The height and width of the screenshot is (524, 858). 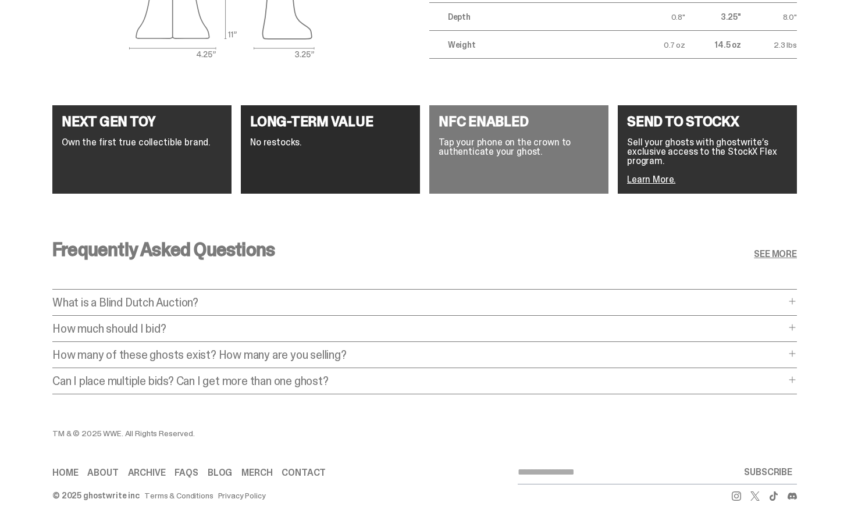 What do you see at coordinates (419, 303) in the screenshot?
I see `p: What is a Blind Dutch Auction?` at bounding box center [419, 303].